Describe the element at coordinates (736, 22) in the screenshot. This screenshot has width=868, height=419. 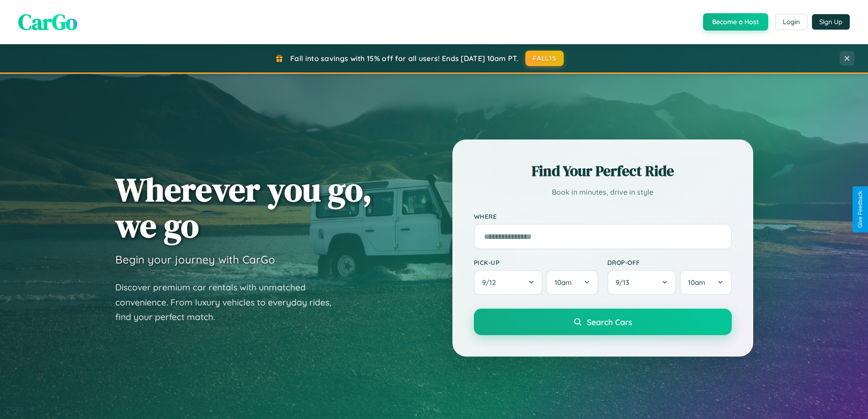
I see `button: Become a Host` at that location.